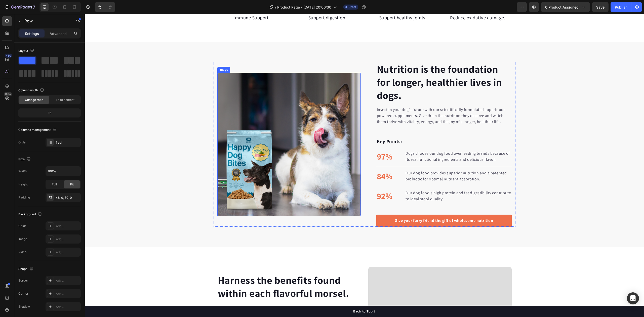 This screenshot has height=317, width=644. What do you see at coordinates (633, 299) in the screenshot?
I see `div: Open Intercom Messenger` at bounding box center [633, 299].